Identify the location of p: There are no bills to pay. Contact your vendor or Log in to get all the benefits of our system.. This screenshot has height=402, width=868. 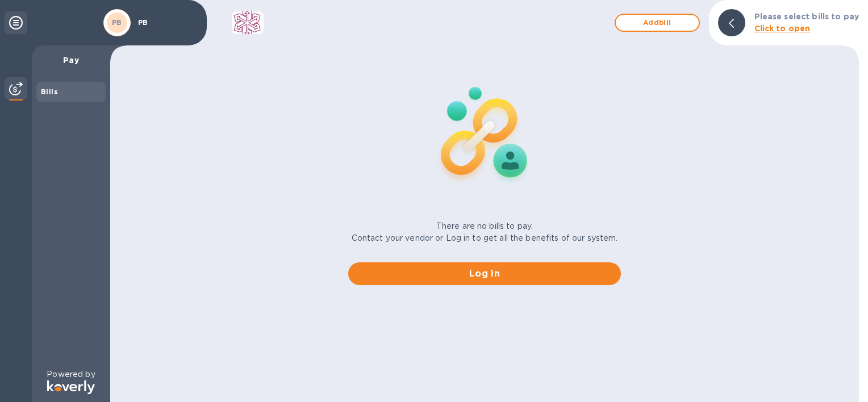
(484, 232).